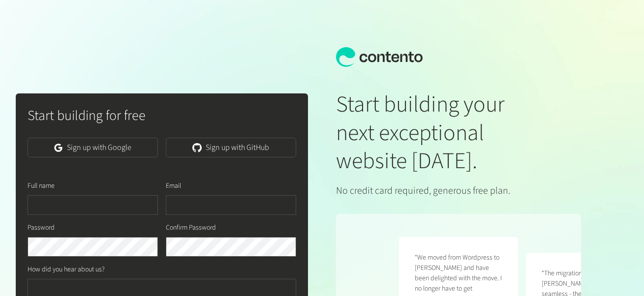 The height and width of the screenshot is (296, 644). I want to click on a: Sign up with Google, so click(92, 148).